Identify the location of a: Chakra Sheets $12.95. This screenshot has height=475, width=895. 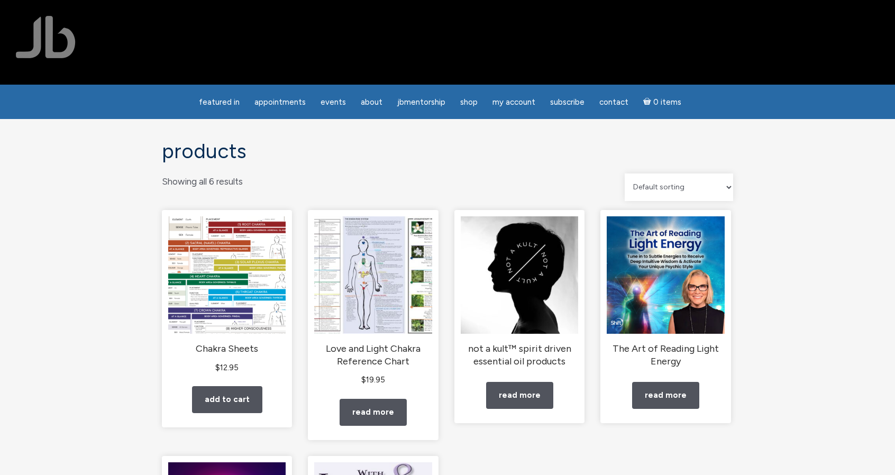
(227, 295).